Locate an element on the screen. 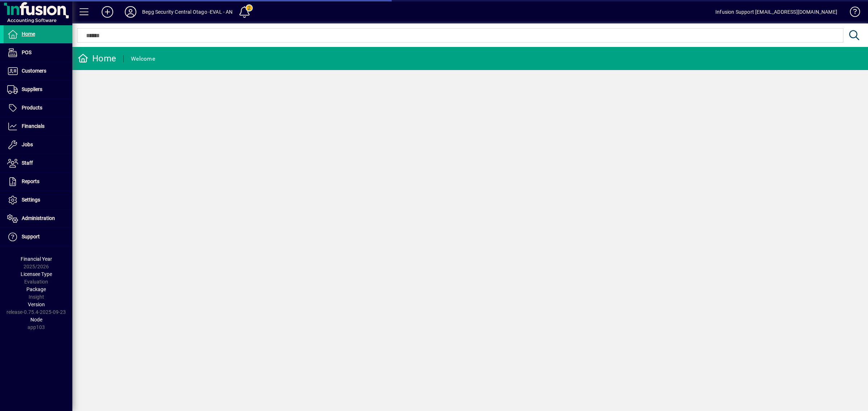 Image resolution: width=868 pixels, height=411 pixels. span: Version is located at coordinates (36, 305).